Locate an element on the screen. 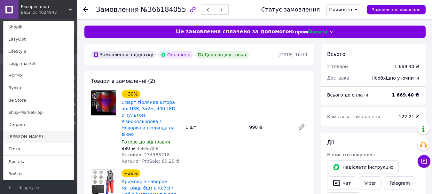 Image resolution: width=432 pixels, height=194 pixels. span: Всього is located at coordinates (336, 54).